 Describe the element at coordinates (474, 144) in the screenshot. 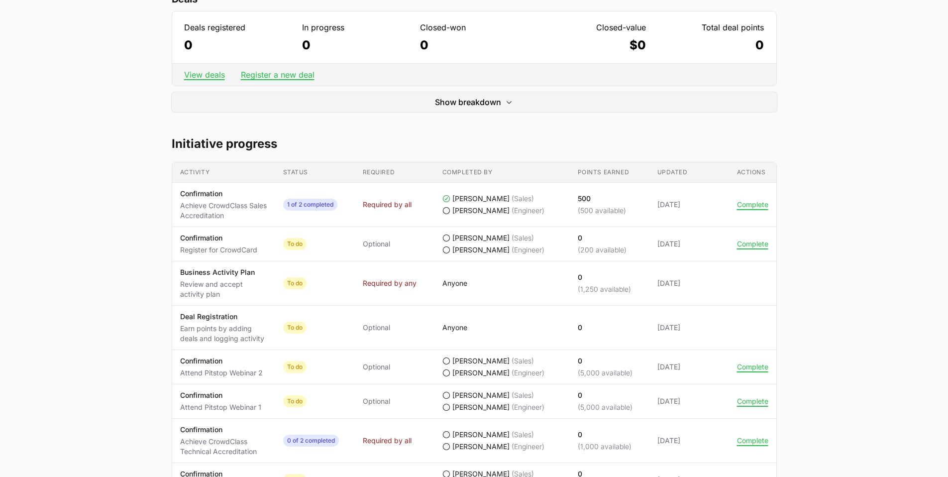

I see `h2: Initiative progress` at that location.